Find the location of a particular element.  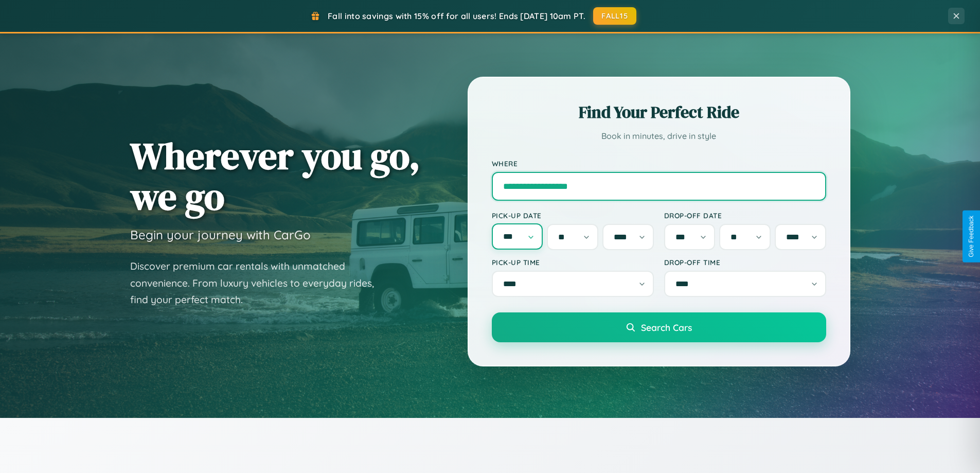

div: Give Feedback is located at coordinates (972, 236).